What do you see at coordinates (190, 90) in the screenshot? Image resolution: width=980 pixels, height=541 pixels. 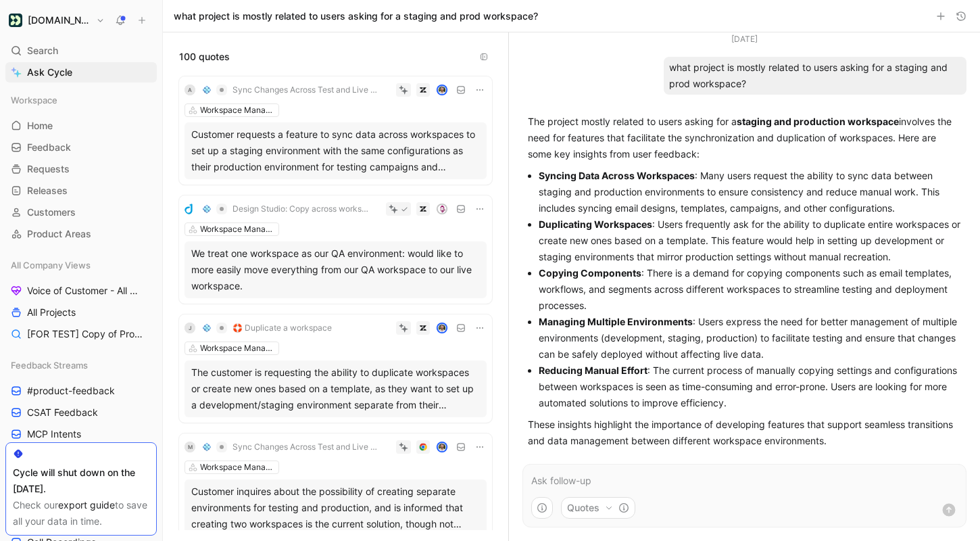 I see `div: A` at bounding box center [190, 90].